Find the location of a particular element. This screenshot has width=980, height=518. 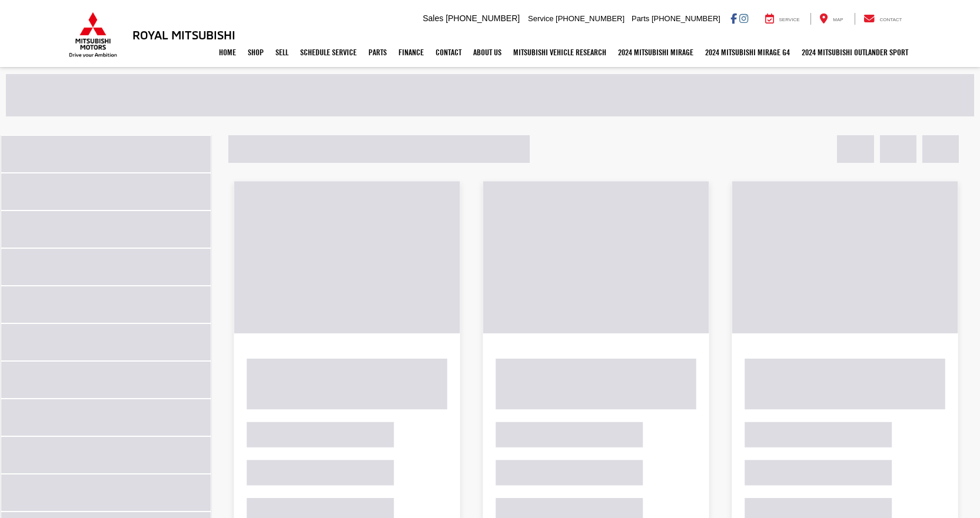

a: Service is located at coordinates (782, 18).